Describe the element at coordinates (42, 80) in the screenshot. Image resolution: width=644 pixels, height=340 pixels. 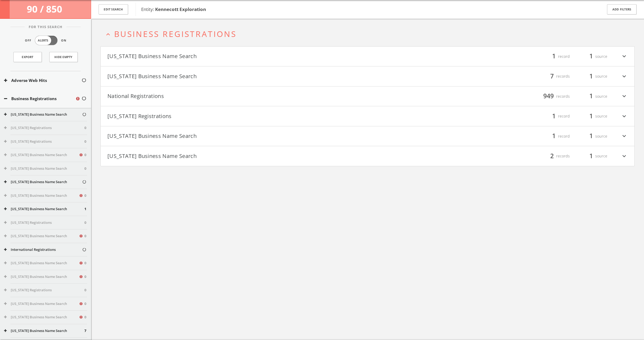
I see `button: Adverse Web Hits` at that location.